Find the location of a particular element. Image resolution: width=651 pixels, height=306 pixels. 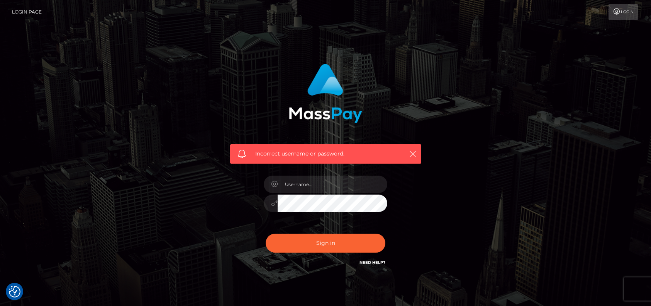

button: Consent Preferences is located at coordinates (15, 291).